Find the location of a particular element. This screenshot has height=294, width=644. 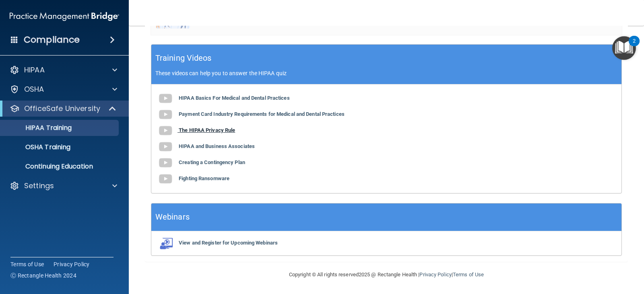

p: OfficeSafe University is located at coordinates (62, 108).